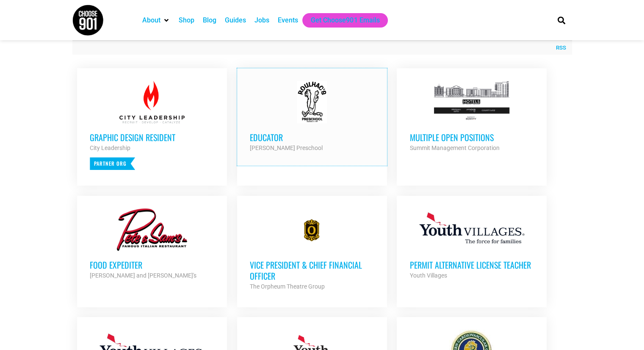 The height and width of the screenshot is (350, 644). What do you see at coordinates (152, 265) in the screenshot?
I see `h3: Food Expediter` at bounding box center [152, 265].